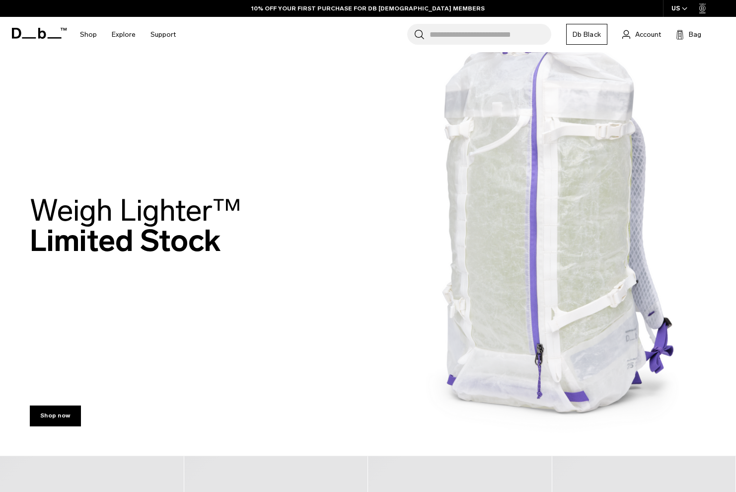 The height and width of the screenshot is (492, 736). What do you see at coordinates (128, 34) in the screenshot?
I see `nav: Main Navigation` at bounding box center [128, 34].